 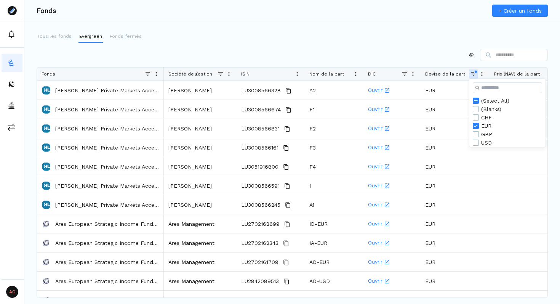 I want to click on span: LU3008566245, so click(x=261, y=205).